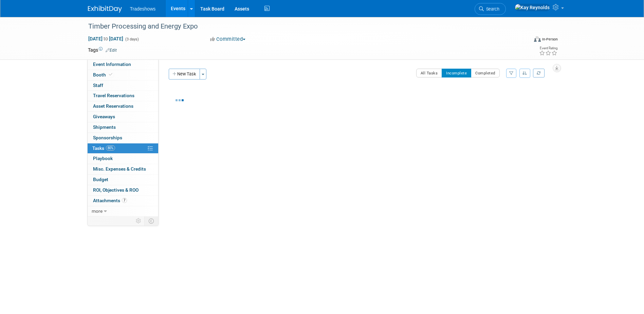  I want to click on button: Incomplete, so click(456, 73).